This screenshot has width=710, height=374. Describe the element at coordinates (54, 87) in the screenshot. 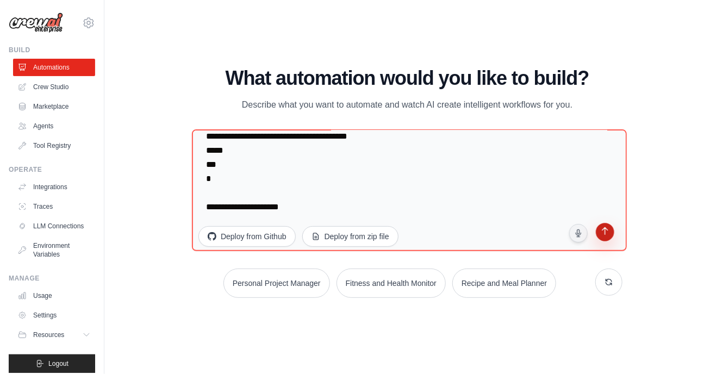

I see `a: Crew Studio` at that location.